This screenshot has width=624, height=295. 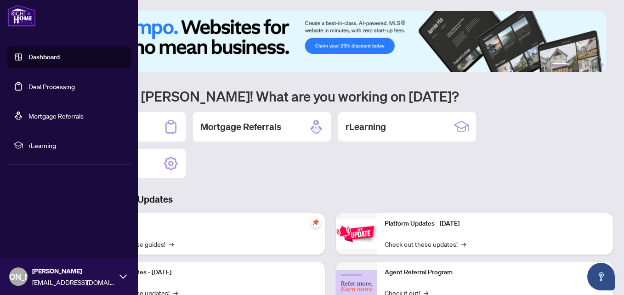 I want to click on button: 5, so click(x=594, y=65).